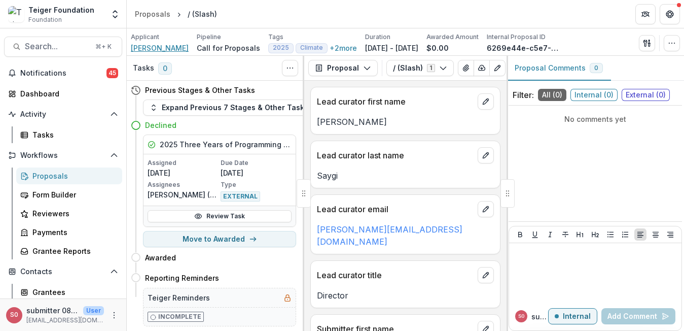 This screenshot has height=331, width=684. I want to click on p: Director, so click(405, 295).